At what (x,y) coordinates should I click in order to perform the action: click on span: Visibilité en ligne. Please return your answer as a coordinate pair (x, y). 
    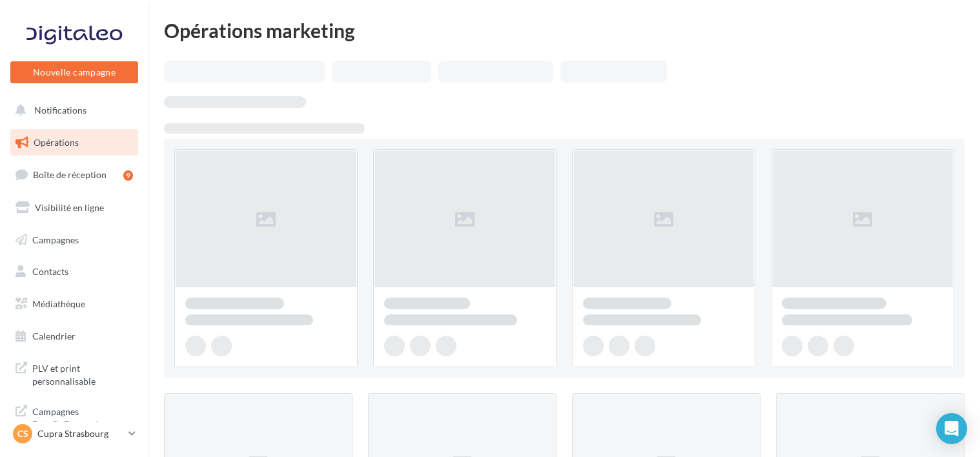
    Looking at the image, I should click on (69, 207).